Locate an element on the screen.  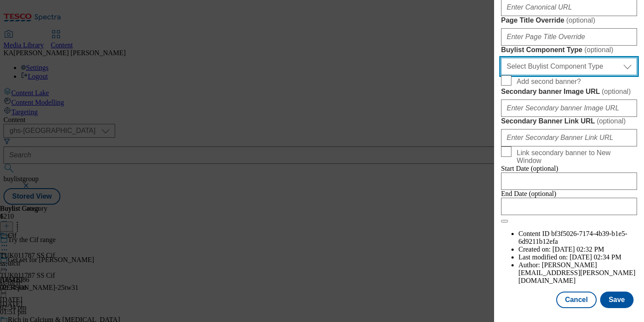
li: Content ID is located at coordinates (578, 238).